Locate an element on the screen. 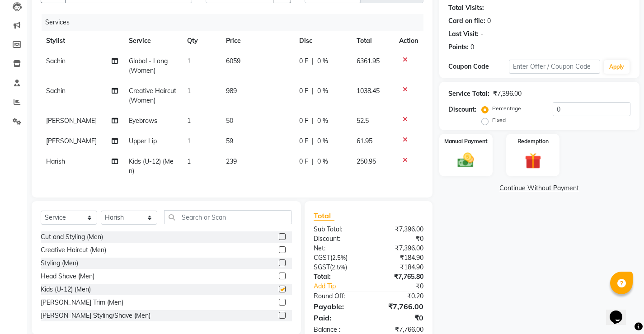 Image resolution: width=644 pixels, height=334 pixels. span: 6059 is located at coordinates (234, 61).